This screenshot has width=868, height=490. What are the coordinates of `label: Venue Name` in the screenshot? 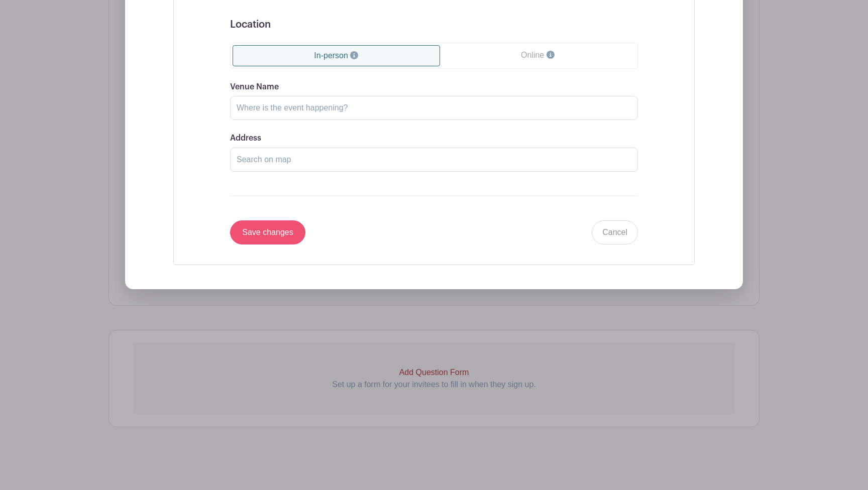 It's located at (254, 87).